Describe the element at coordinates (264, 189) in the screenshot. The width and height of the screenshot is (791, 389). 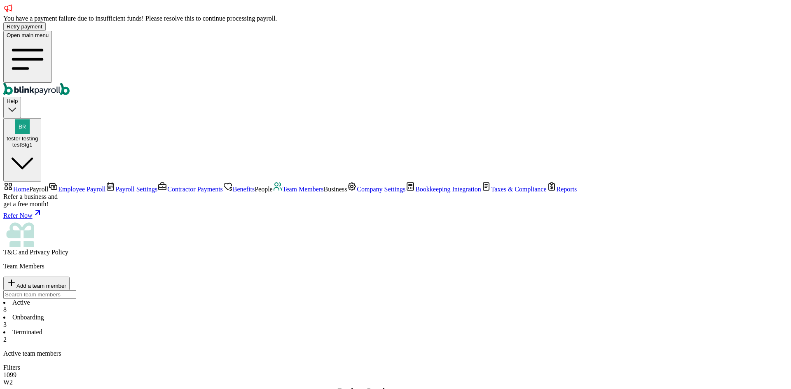
I see `span: People` at that location.